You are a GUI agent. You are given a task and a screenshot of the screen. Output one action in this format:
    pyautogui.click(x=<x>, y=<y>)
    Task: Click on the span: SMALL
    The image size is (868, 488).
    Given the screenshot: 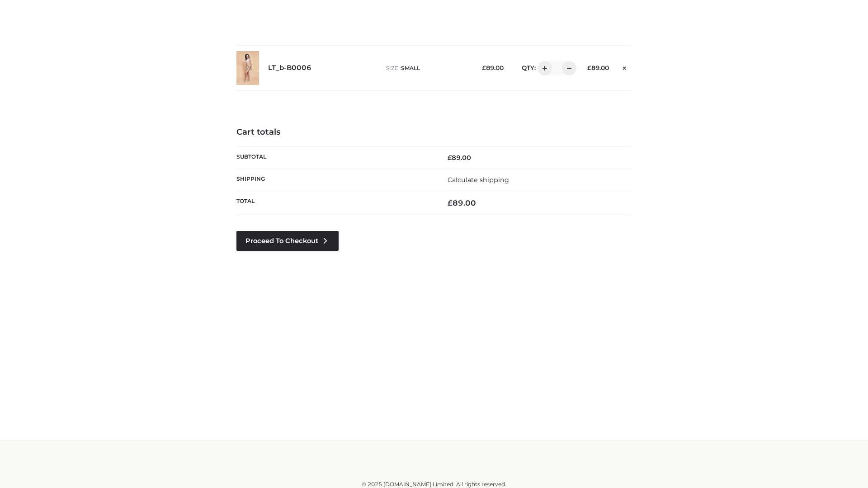 What is the action you would take?
    pyautogui.click(x=411, y=68)
    